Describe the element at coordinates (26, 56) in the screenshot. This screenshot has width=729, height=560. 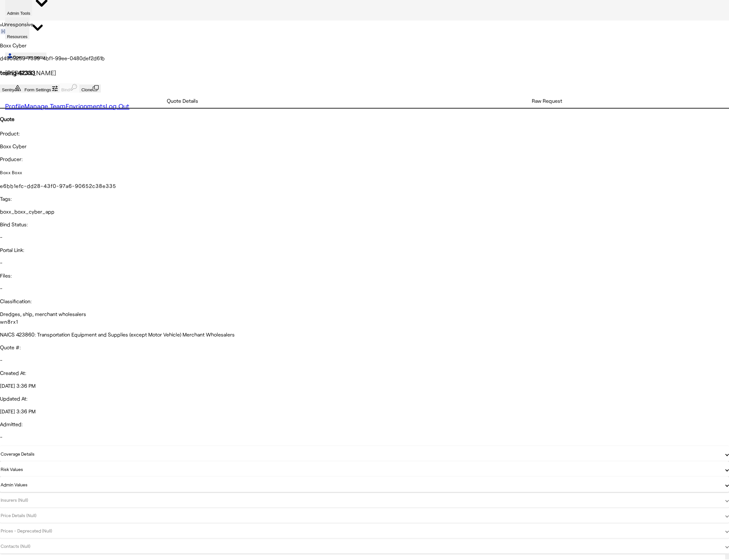
I see `button: Open user menu` at that location.